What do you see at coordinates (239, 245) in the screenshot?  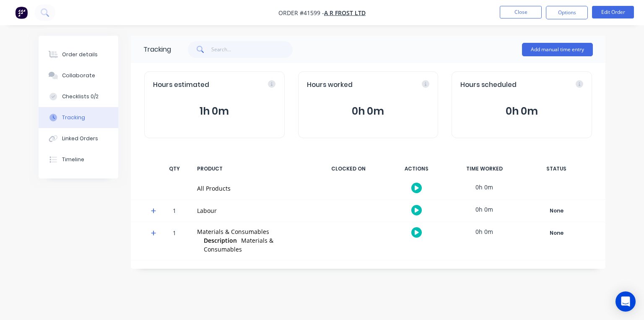 I see `span: Materials & Consumables` at bounding box center [239, 245].